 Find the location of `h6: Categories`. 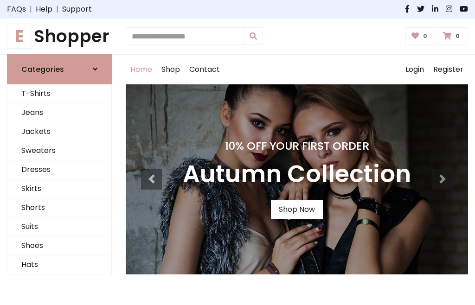

h6: Categories is located at coordinates (43, 69).